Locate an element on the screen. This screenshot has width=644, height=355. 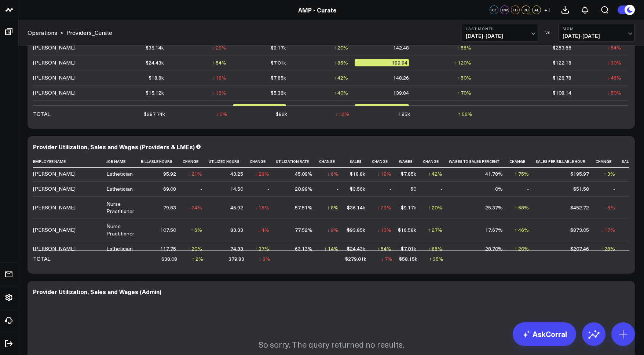
div: $7.33k is located at coordinates (260, 108).